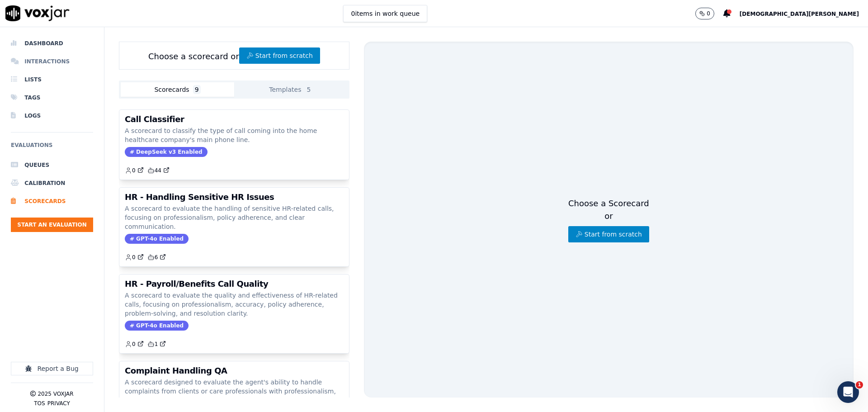 This screenshot has width=868, height=412. Describe the element at coordinates (52, 184) in the screenshot. I see `li: Calibration` at that location.